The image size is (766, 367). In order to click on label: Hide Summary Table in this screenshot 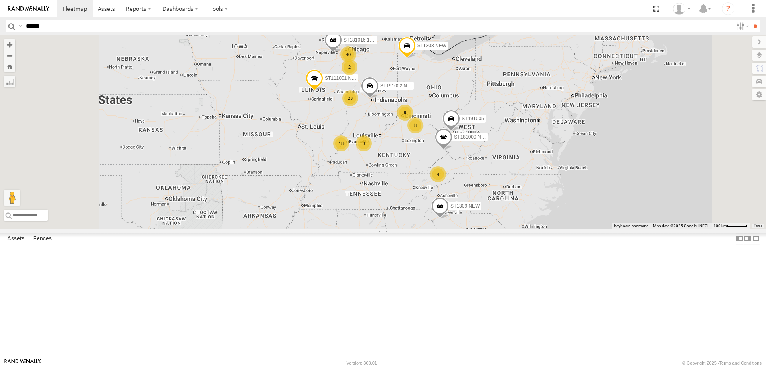, I will do `click(756, 239)`.